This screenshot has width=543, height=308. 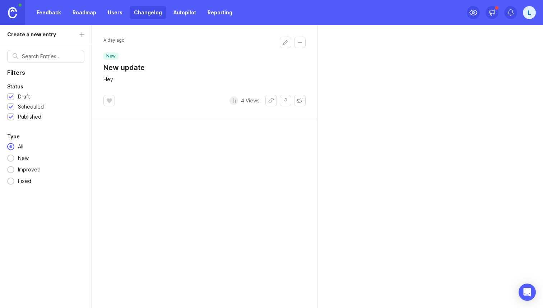 What do you see at coordinates (13, 136) in the screenshot?
I see `div: Type` at bounding box center [13, 136].